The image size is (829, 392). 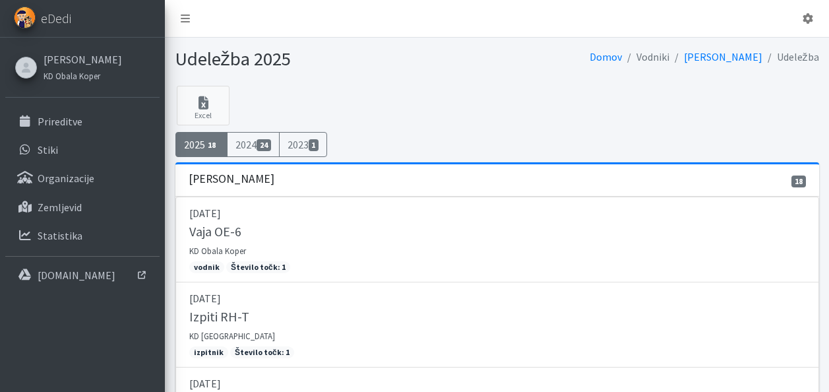 I want to click on h1: Udeležba 2025, so click(x=334, y=59).